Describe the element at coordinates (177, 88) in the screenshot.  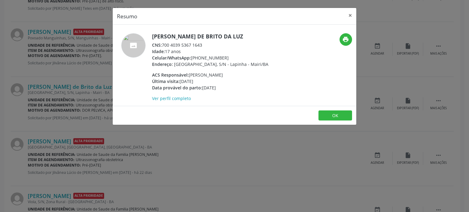
I see `span: Data provável do parto:` at that location.